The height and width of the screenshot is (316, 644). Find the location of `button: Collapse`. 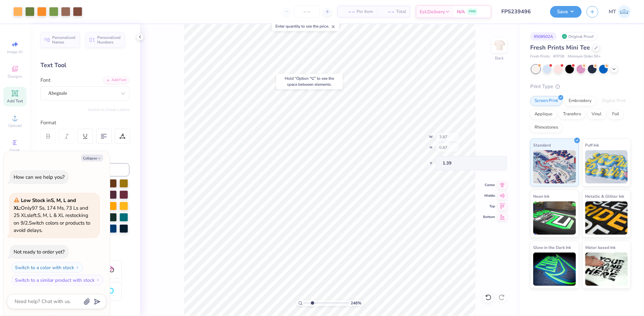

button: Collapse is located at coordinates (92, 158).